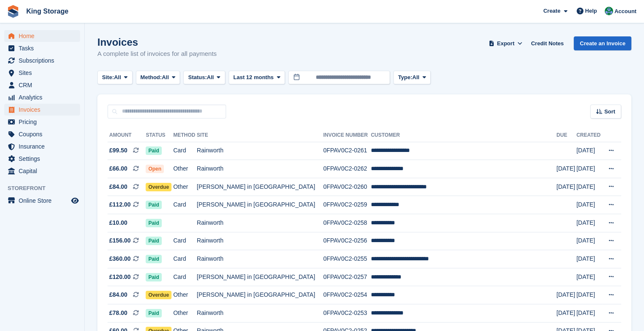 This screenshot has height=331, width=644. What do you see at coordinates (44, 85) in the screenshot?
I see `span: CRM` at bounding box center [44, 85].